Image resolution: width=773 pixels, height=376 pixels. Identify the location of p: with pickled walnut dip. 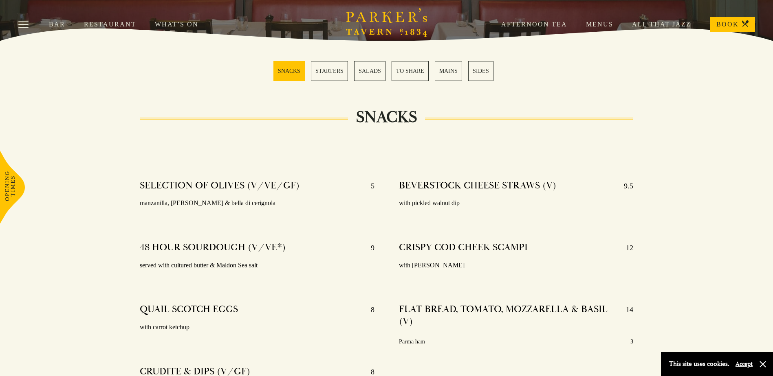
(516, 203).